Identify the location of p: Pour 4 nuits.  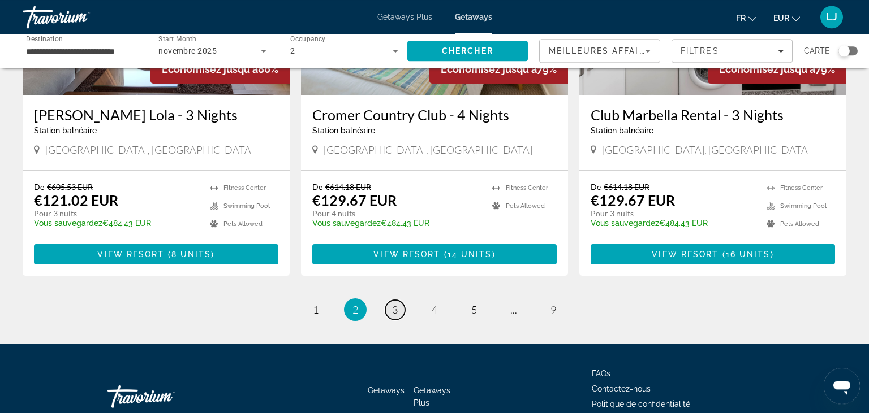
(396, 214).